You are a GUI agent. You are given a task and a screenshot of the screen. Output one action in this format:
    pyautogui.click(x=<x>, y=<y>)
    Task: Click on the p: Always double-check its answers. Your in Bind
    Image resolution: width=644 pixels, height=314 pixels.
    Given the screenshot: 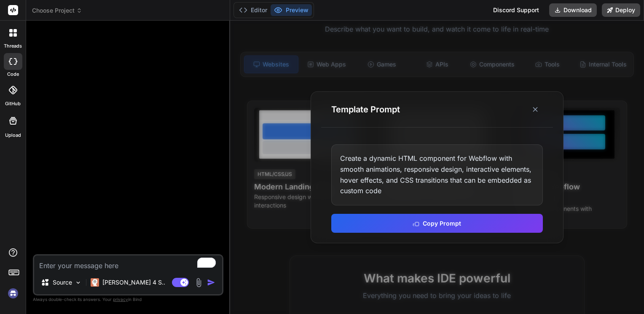 What is the action you would take?
    pyautogui.click(x=128, y=299)
    